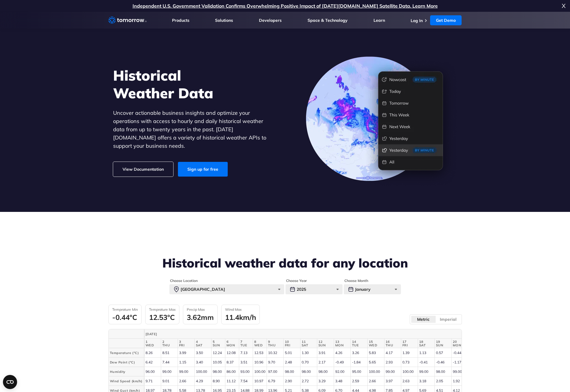 Image resolution: width=570 pixels, height=392 pixels. What do you see at coordinates (359, 381) in the screenshot?
I see `td: 2.59` at bounding box center [359, 381].